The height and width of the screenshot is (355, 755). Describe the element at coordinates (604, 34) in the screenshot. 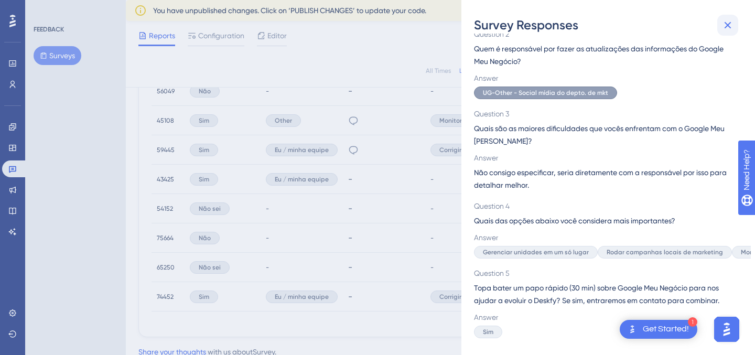

I see `span: Question 2` at that location.